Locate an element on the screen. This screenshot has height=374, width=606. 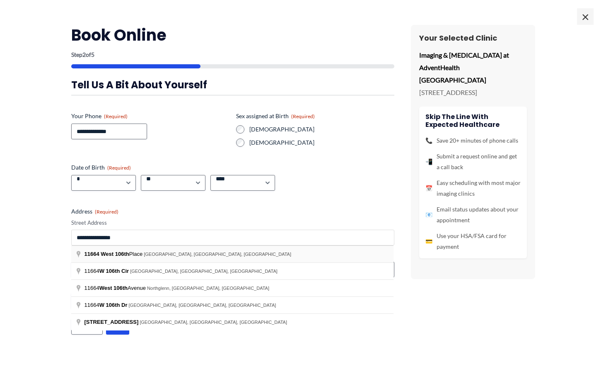
li: Easy scheduling with most major imaging clinics is located at coordinates (473, 188).